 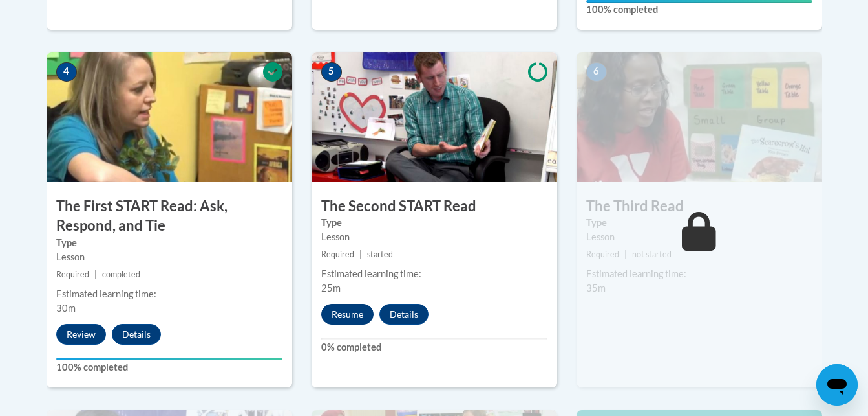 I want to click on button: Review, so click(x=81, y=334).